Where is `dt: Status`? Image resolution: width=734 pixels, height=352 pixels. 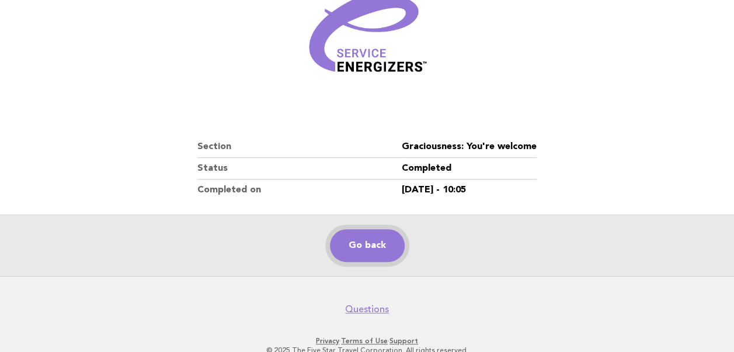
dt: Status is located at coordinates (300, 168).